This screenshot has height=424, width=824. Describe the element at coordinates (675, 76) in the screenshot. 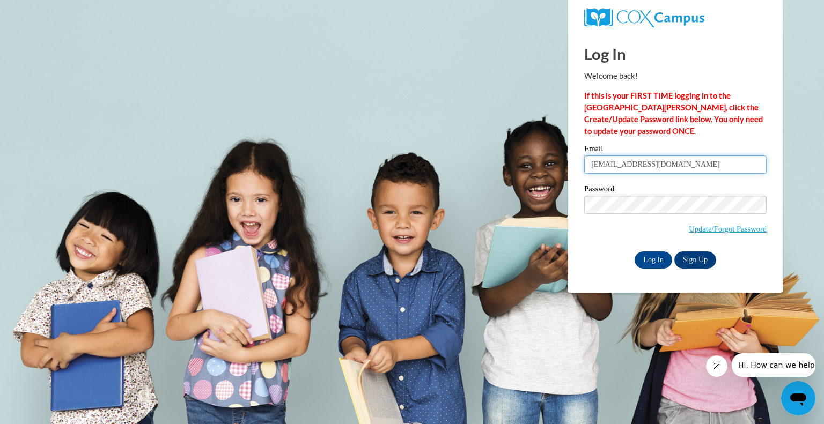

I see `p: Welcome back!` at that location.